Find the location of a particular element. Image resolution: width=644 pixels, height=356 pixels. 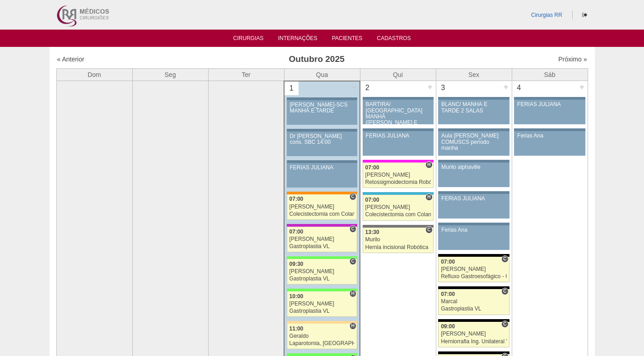

div: Murilo is located at coordinates (398, 239).